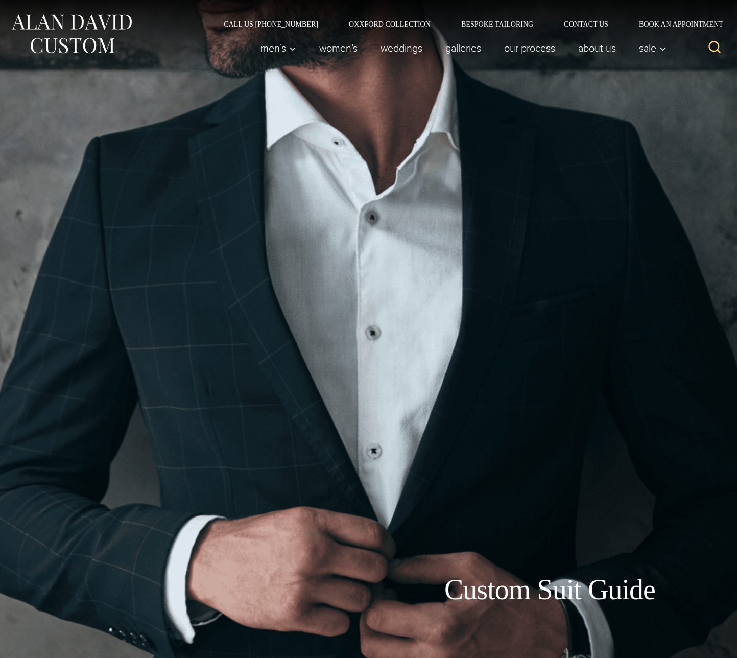 This screenshot has width=737, height=658. What do you see at coordinates (676, 24) in the screenshot?
I see `a: Book an Appointment` at bounding box center [676, 24].